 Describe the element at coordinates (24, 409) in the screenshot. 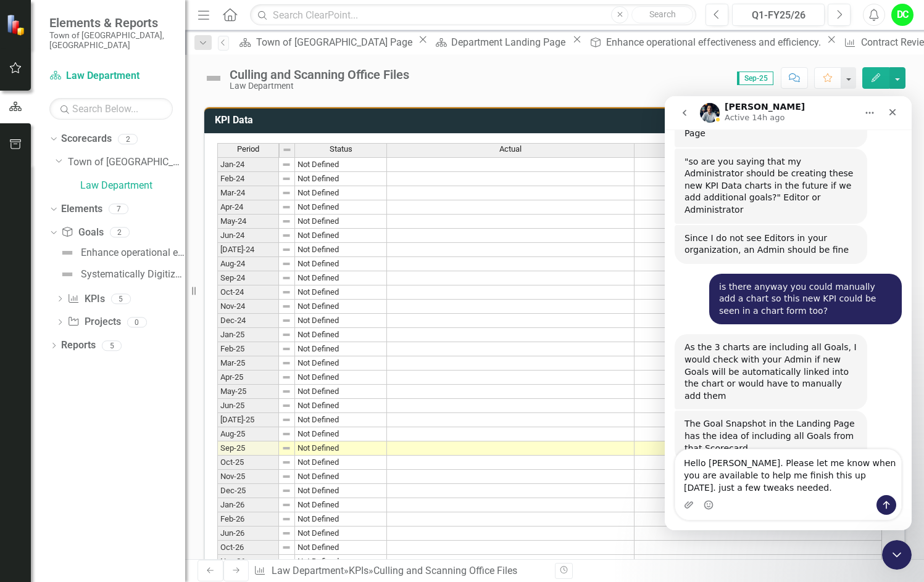

I see `button: Upload attachment` at that location.